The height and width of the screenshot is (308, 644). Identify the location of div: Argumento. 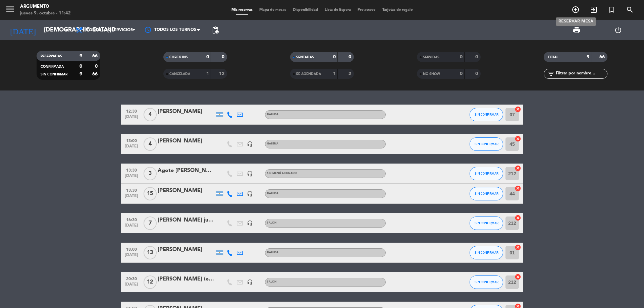
(45, 7).